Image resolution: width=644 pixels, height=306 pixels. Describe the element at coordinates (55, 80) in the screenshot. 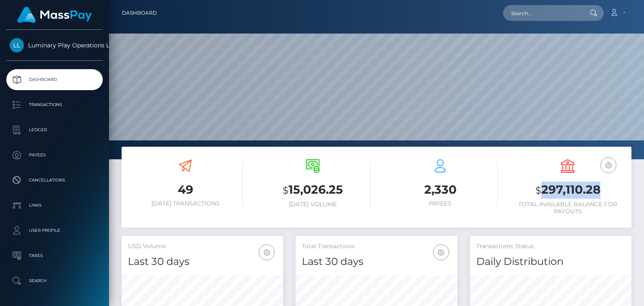

I see `p: Dashboard` at that location.